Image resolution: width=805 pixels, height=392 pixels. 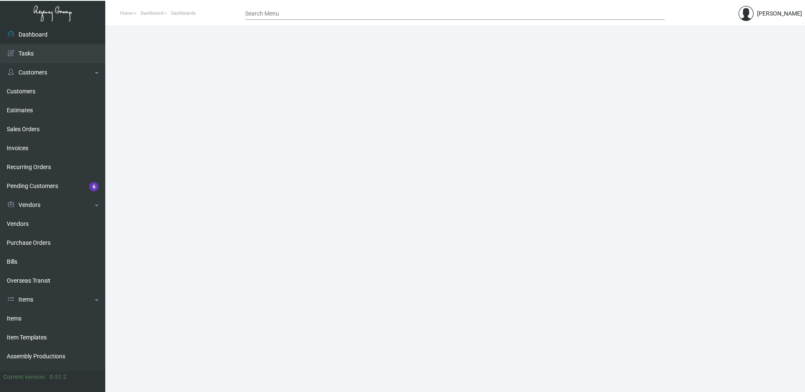 What do you see at coordinates (25, 377) in the screenshot?
I see `div: Current version:` at bounding box center [25, 377].